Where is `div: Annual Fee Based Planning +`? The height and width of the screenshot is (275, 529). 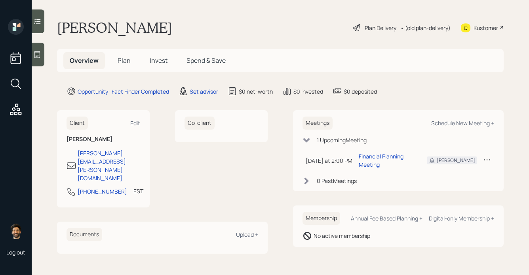
div: Annual Fee Based Planning + is located at coordinates (386, 218).